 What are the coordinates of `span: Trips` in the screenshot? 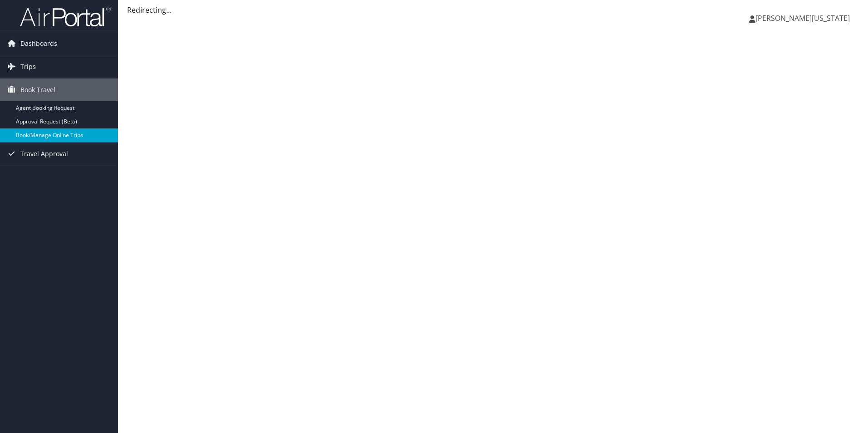 It's located at (28, 66).